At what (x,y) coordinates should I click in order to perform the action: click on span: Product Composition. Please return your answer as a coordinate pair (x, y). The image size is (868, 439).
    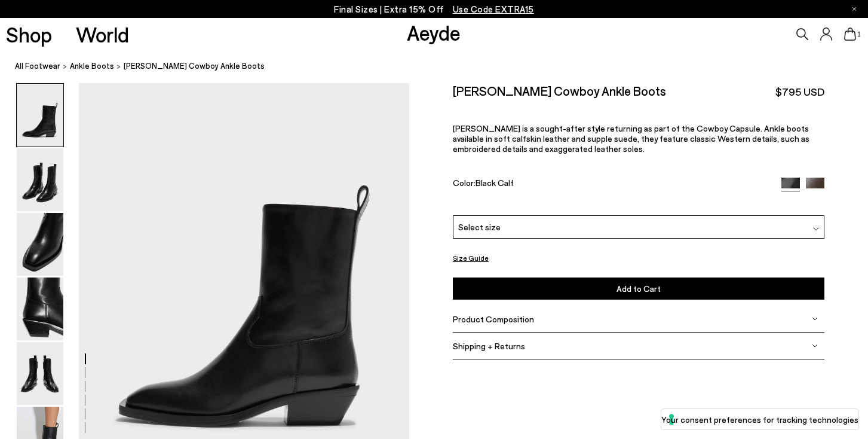
    Looking at the image, I should click on (493, 319).